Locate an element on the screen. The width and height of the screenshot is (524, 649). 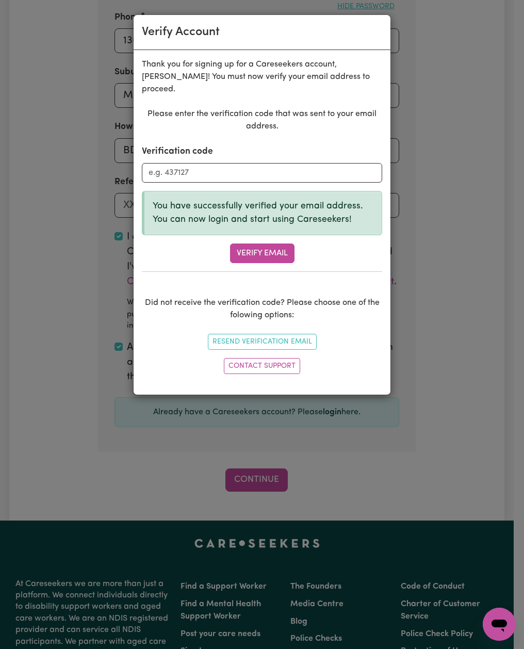
button: Verify Email is located at coordinates (262, 253).